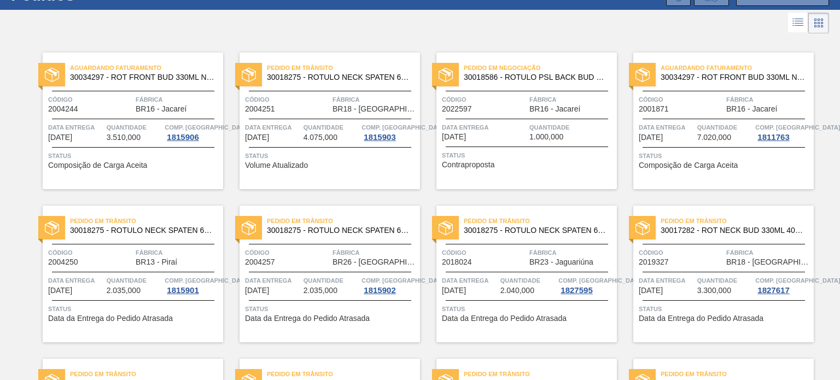 The height and width of the screenshot is (380, 840). I want to click on div: 1827617, so click(773, 290).